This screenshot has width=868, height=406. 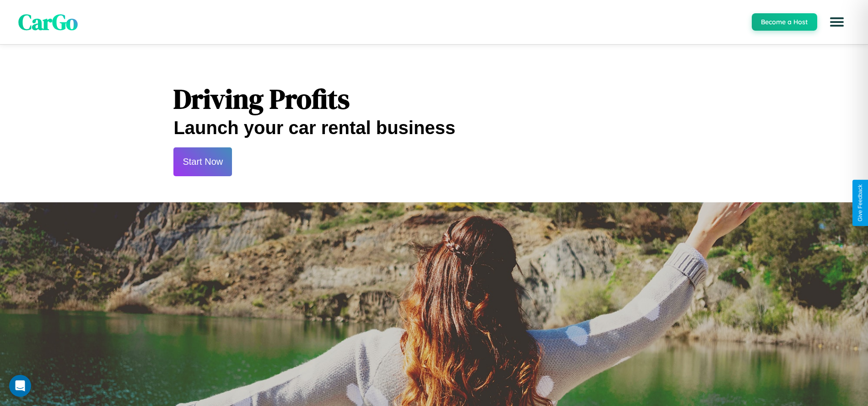 What do you see at coordinates (434, 128) in the screenshot?
I see `h2: Launch your car rental business` at bounding box center [434, 128].